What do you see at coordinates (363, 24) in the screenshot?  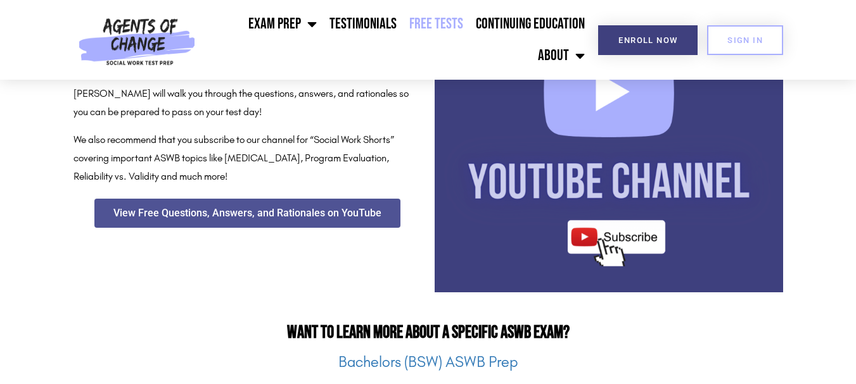 I see `a: Testimonials` at bounding box center [363, 24].